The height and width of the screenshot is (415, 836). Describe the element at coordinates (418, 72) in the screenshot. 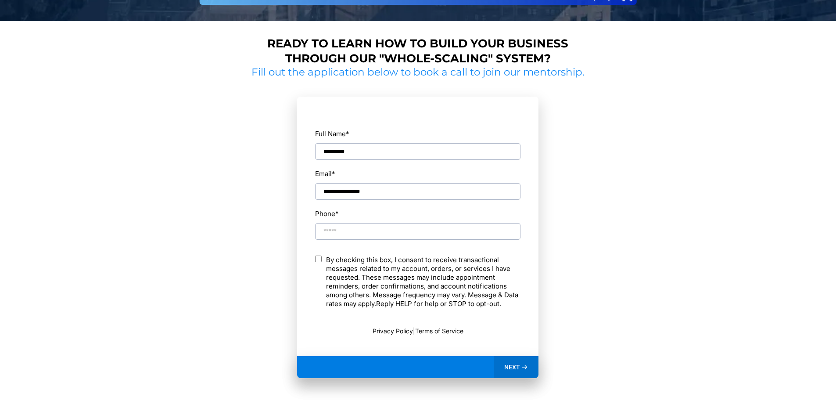

I see `h2: Fill out the application below to book a call to join our mentorship.` at that location.